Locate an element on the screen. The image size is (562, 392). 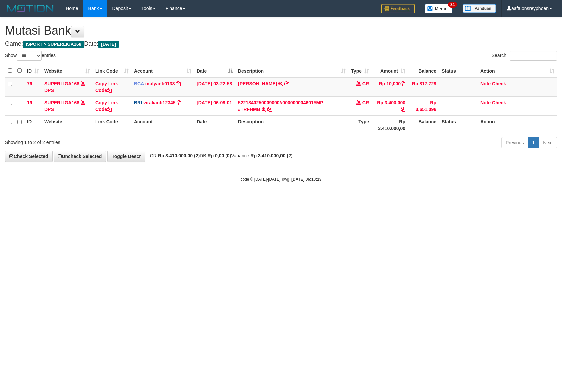
span: CR: DB: Variance: is located at coordinates (219, 156).